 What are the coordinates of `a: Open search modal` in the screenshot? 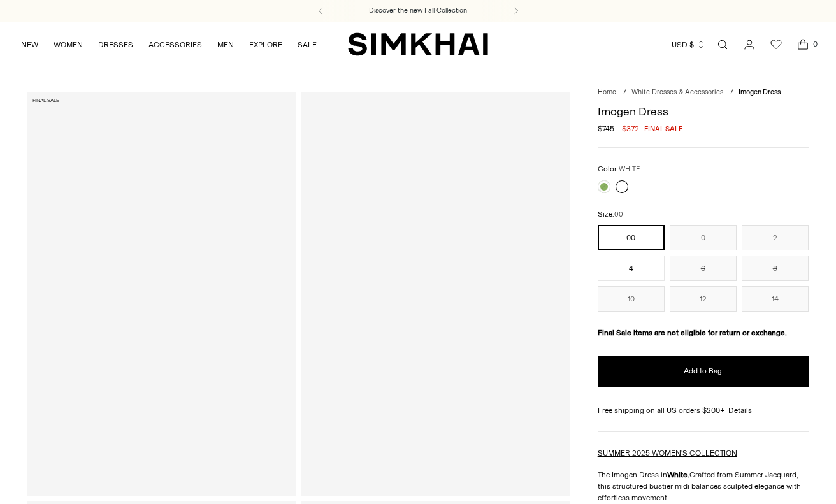 It's located at (723, 45).